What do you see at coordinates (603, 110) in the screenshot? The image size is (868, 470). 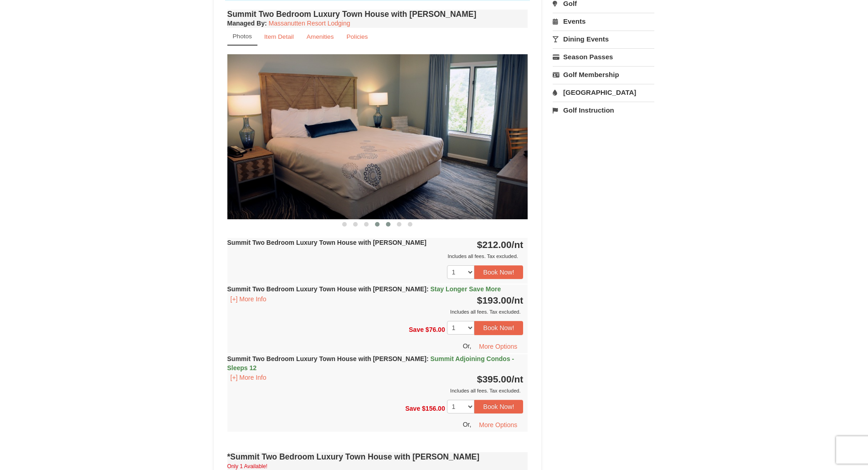 I see `a: Golf Instruction` at bounding box center [603, 110].